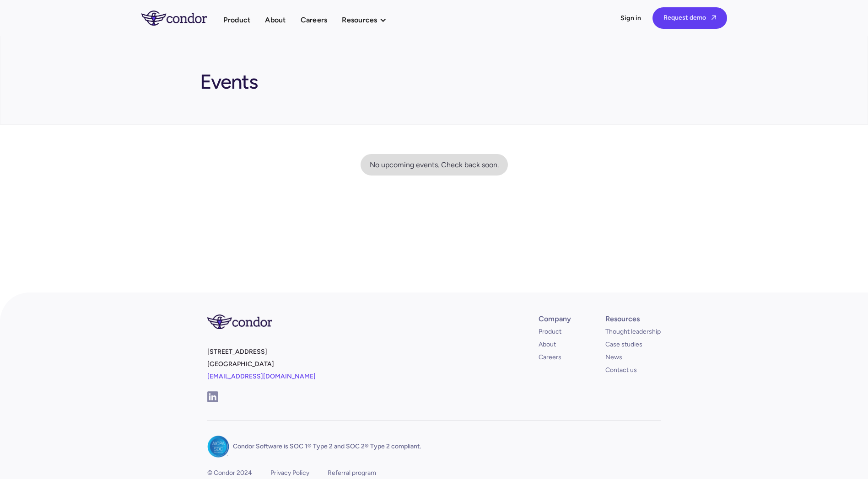  I want to click on a: Case studies, so click(623, 345).